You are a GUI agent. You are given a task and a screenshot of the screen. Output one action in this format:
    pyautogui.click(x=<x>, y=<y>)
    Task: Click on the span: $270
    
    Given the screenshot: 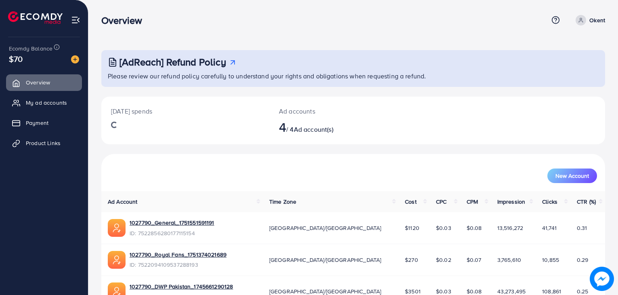 What is the action you would take?
    pyautogui.click(x=412, y=260)
    